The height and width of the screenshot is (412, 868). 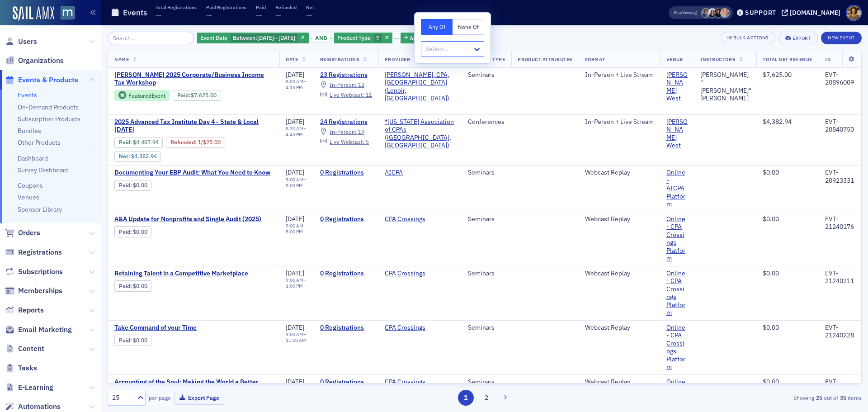 What do you see at coordinates (595, 59) in the screenshot?
I see `span: Format` at bounding box center [595, 59].